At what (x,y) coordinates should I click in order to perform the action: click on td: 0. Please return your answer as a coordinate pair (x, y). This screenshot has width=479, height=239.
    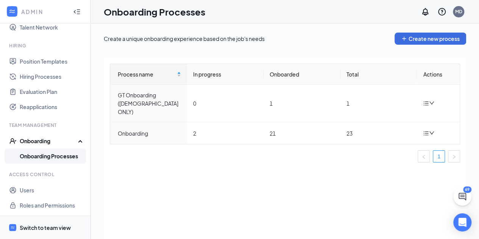
    Looking at the image, I should click on (225, 103).